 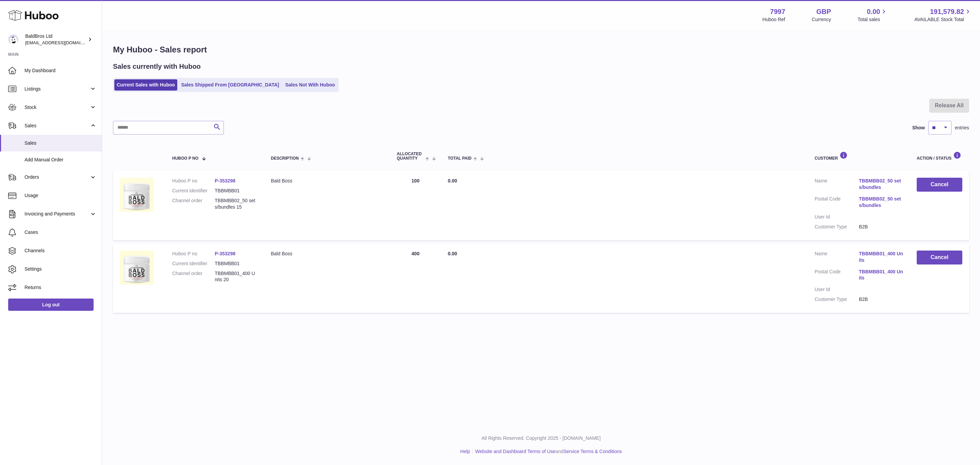 What do you see at coordinates (939, 156) in the screenshot?
I see `div: Action / Status` at bounding box center [939, 156].